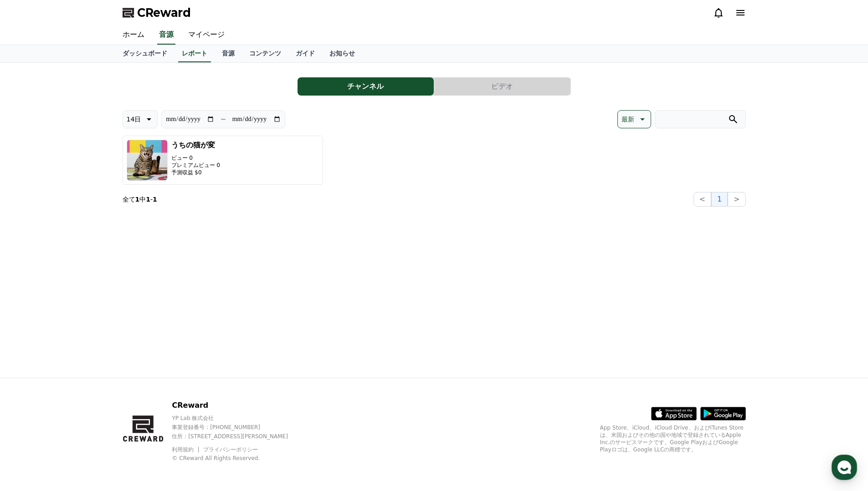  Describe the element at coordinates (237, 418) in the screenshot. I see `p: YP Lab 株式会社` at that location.